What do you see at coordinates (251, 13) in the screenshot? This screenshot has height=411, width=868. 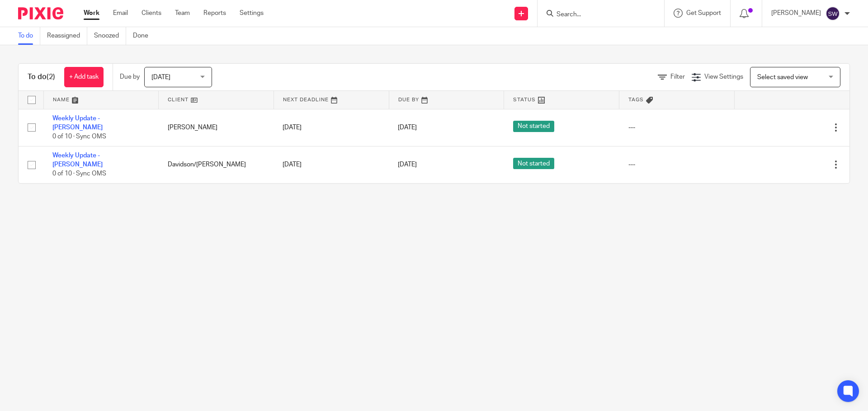 I see `a: Settings` at bounding box center [251, 13].